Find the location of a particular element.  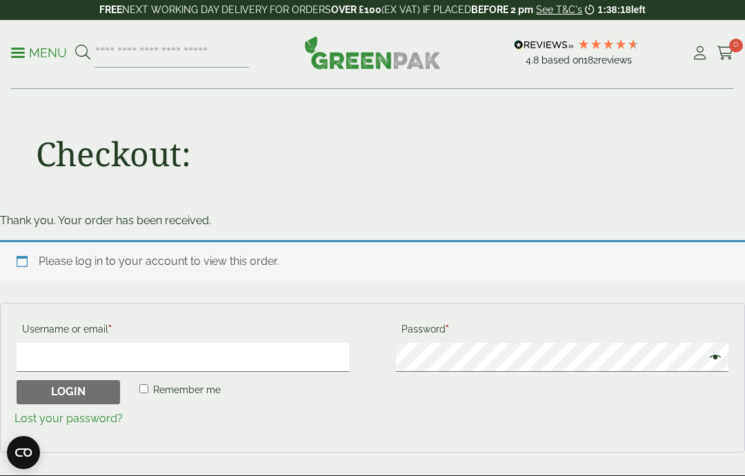

a: See T&C's is located at coordinates (558, 10).